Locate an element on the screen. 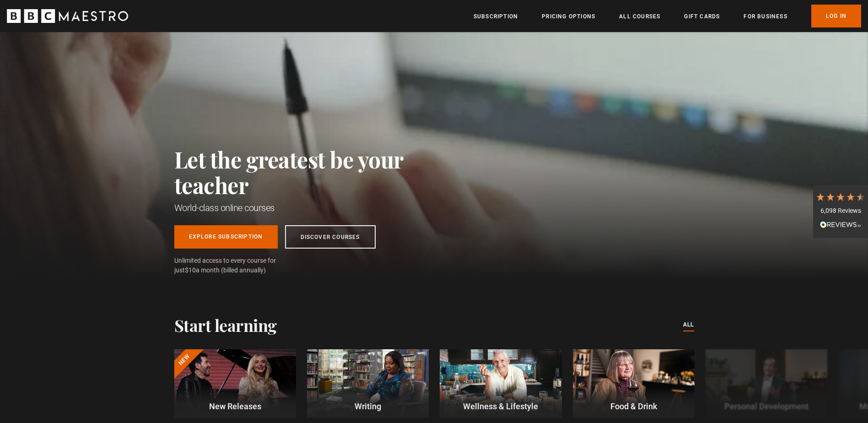 The width and height of the screenshot is (868, 423). span: $10 is located at coordinates (191, 270).